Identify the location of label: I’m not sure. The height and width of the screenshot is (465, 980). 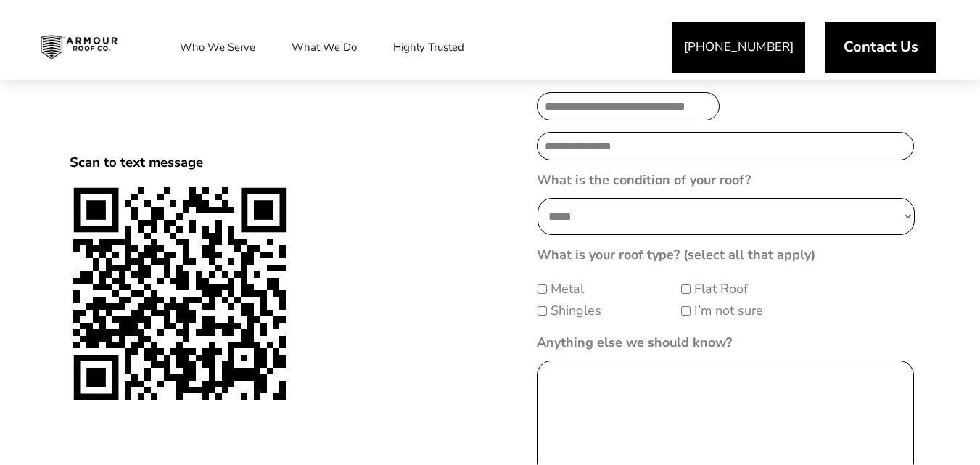
(728, 311).